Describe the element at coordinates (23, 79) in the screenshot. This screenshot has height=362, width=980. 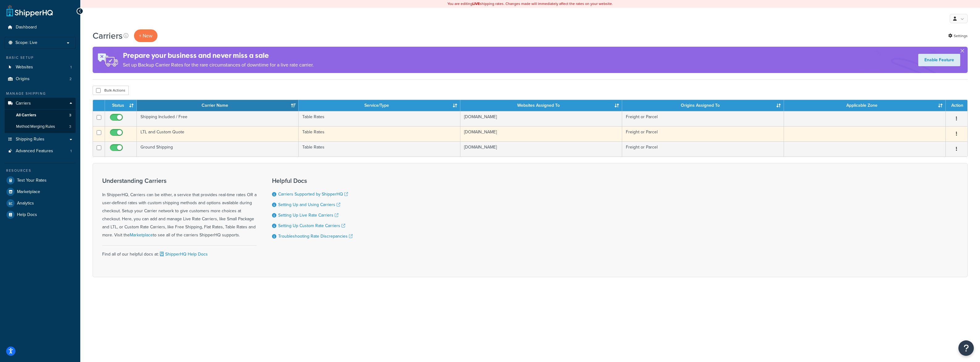
I see `span: Origins` at that location.